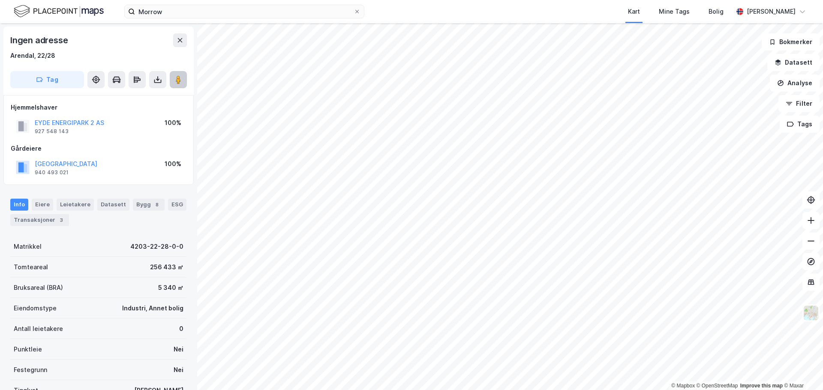  Describe the element at coordinates (157, 247) in the screenshot. I see `div: 4203-22-28-0-0` at that location.